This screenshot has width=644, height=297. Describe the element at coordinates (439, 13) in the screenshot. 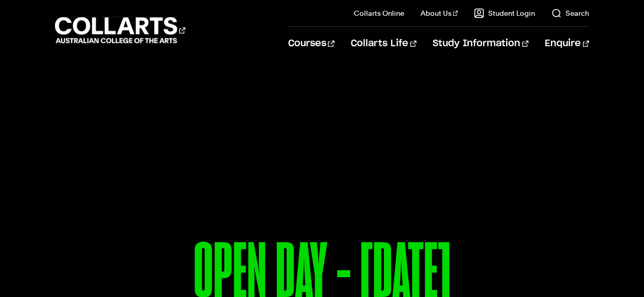

I see `a: About Us` at that location.